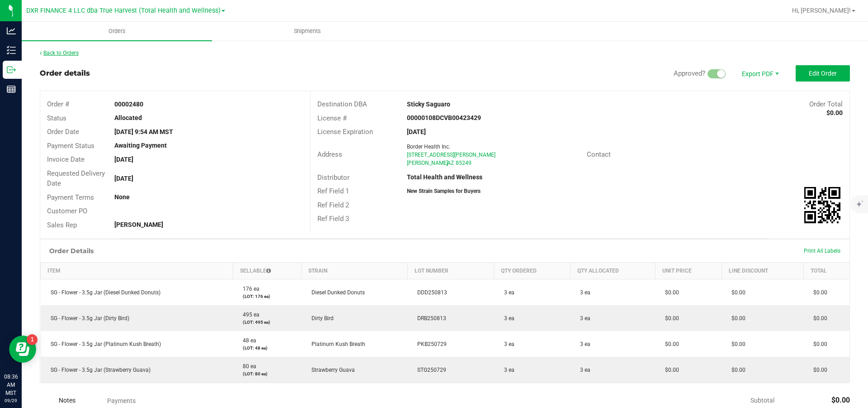 The image size is (868, 408). Describe the element at coordinates (141, 145) in the screenshot. I see `strong: Awaiting Payment` at that location.